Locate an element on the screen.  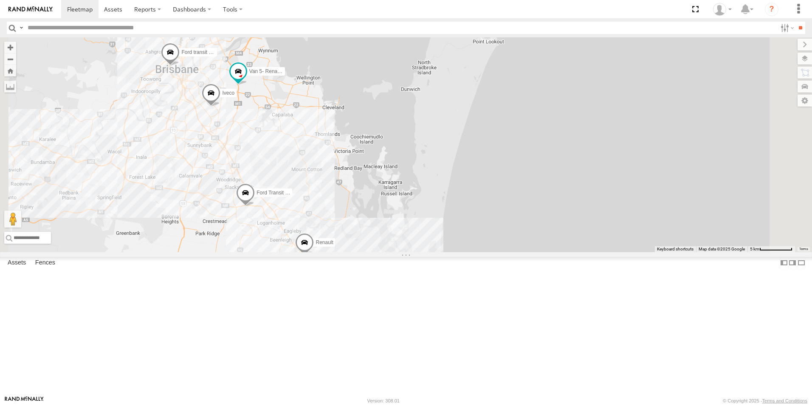
label: Assets is located at coordinates (17, 263).